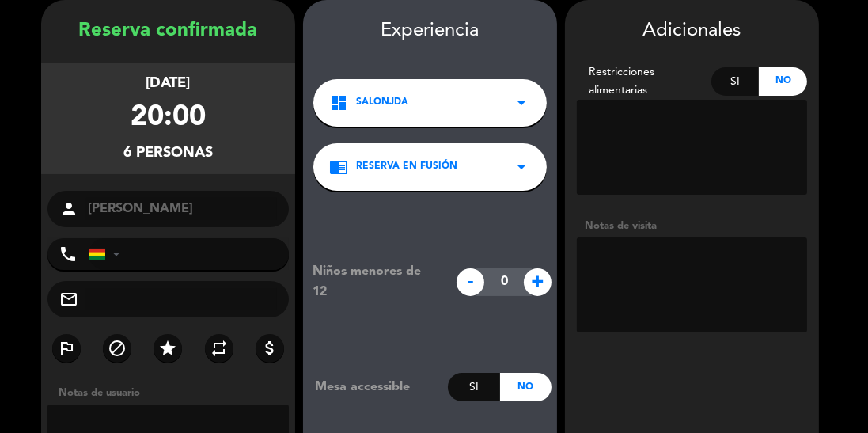  Describe the element at coordinates (270, 348) in the screenshot. I see `i: attach_money` at that location.